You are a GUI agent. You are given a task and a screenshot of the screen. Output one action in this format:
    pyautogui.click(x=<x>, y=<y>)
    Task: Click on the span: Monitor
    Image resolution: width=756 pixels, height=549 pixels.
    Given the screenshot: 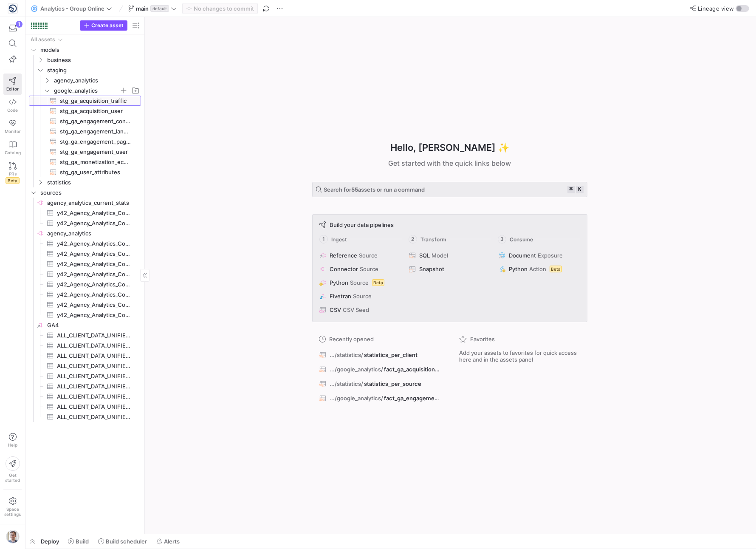 What is the action you would take?
    pyautogui.click(x=13, y=132)
    